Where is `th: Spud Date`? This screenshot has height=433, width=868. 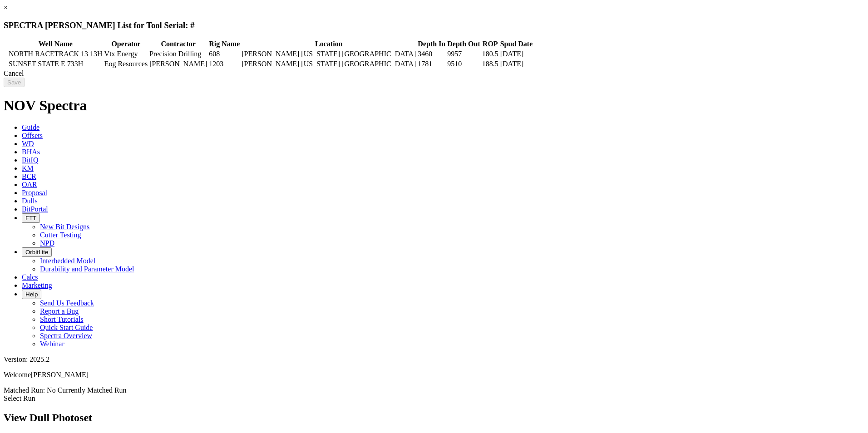
th: Spud Date is located at coordinates (517, 44).